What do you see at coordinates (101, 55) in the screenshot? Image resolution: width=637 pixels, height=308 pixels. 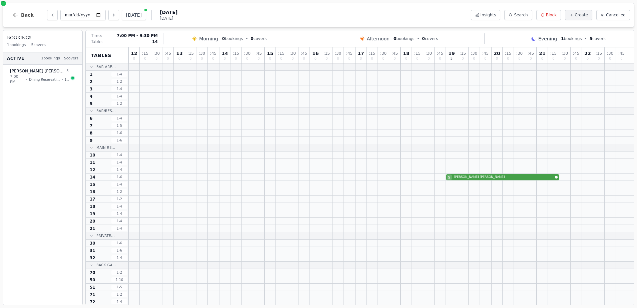 I see `span: Tables` at bounding box center [101, 55].